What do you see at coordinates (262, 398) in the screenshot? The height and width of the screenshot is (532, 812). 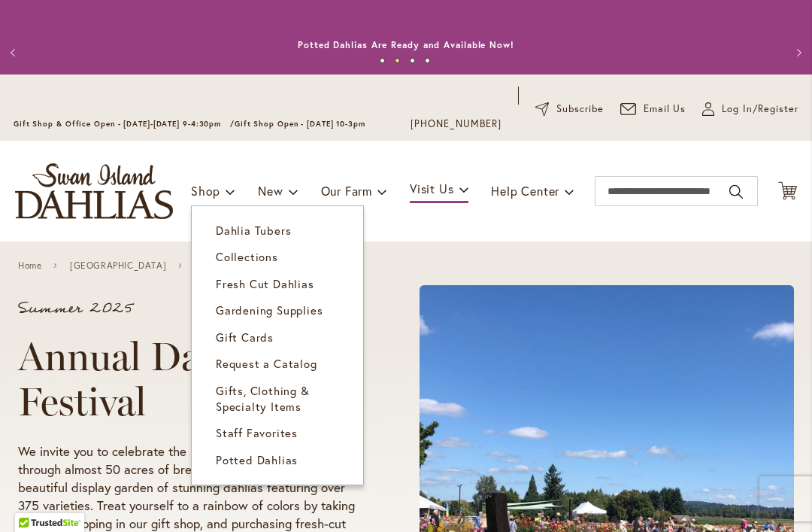 I see `span: Gifts, Clothing & Specialty Items` at bounding box center [262, 398].